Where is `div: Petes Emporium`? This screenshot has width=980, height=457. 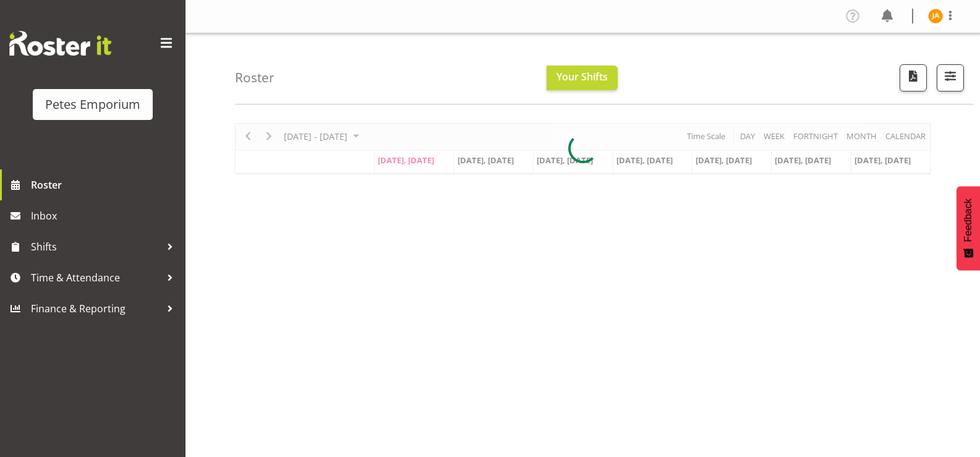
div: Petes Emporium is located at coordinates (93, 105).